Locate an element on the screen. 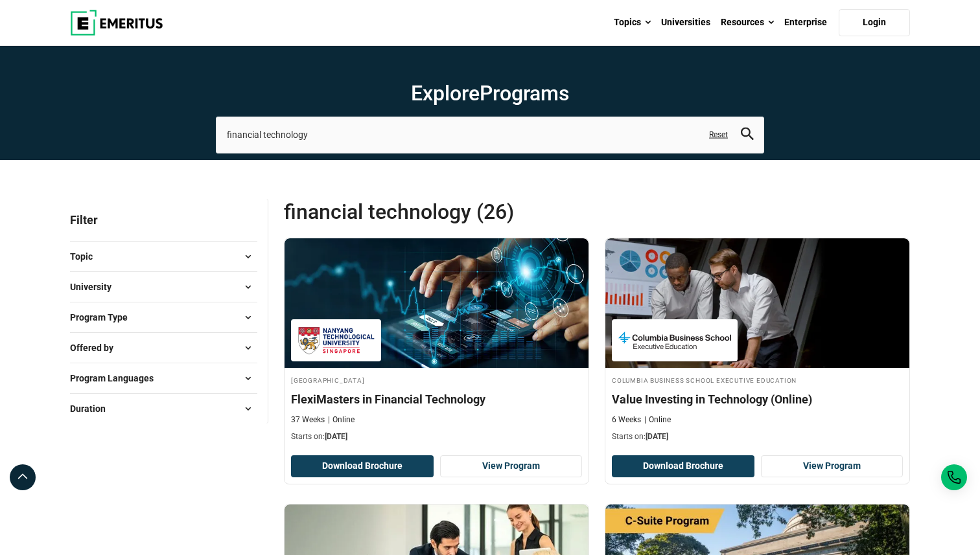 This screenshot has height=555, width=980. span: financial technology (26) is located at coordinates (440, 212).